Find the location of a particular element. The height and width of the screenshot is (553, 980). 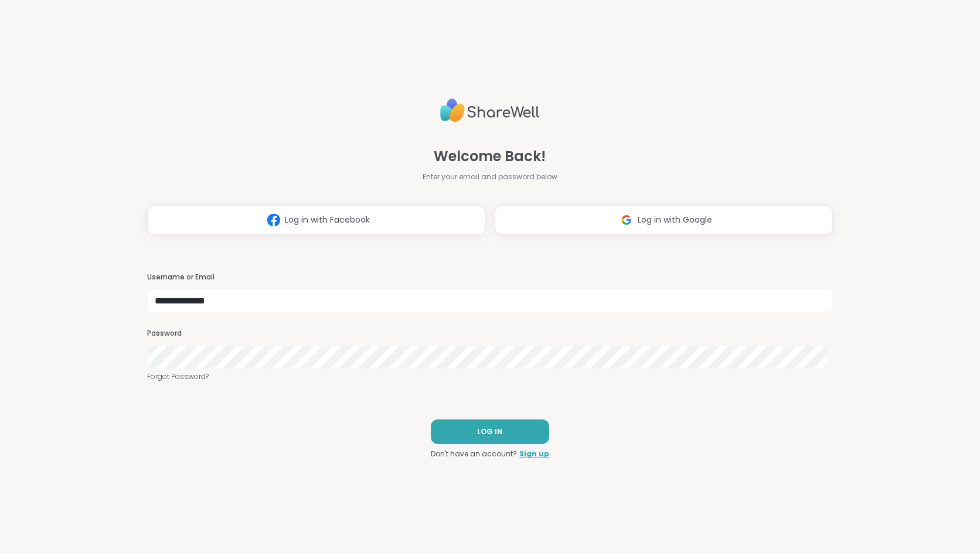

button: LOG IN is located at coordinates (490, 432).